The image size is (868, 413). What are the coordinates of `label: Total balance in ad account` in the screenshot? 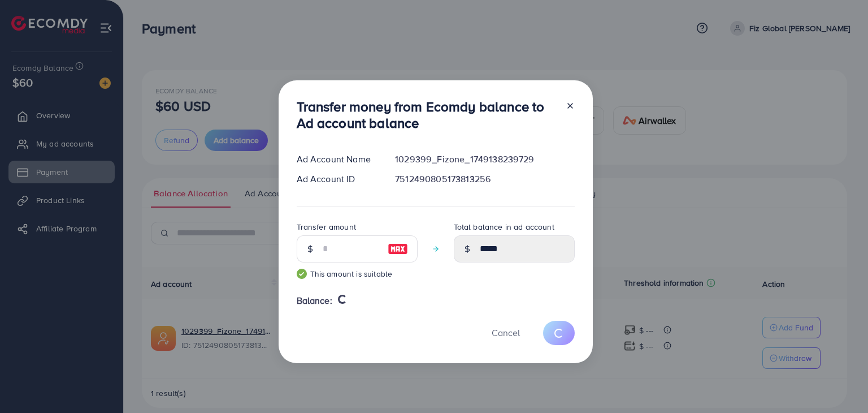 It's located at (504, 227).